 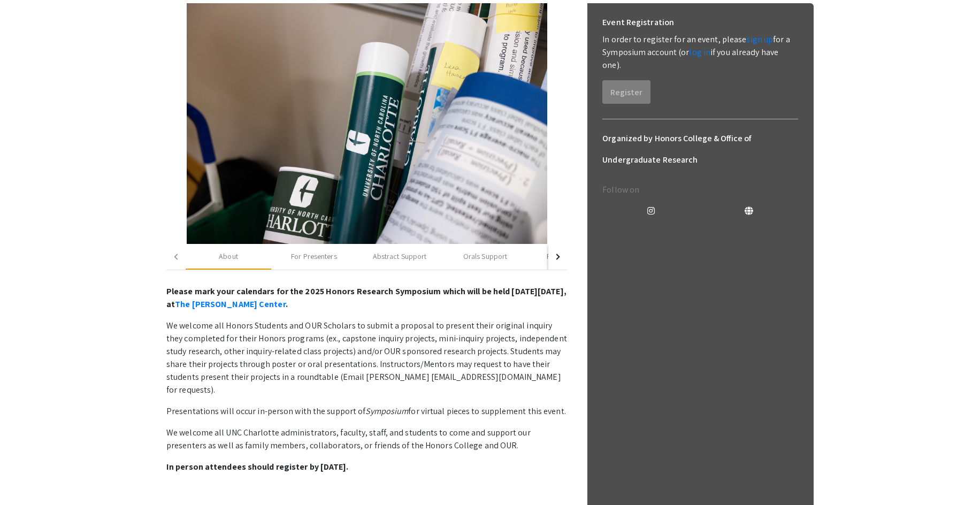 I want to click on img: 59b9fcbe-6bc5-4e6d-967d-67fe823bd54b.jpg, so click(x=367, y=124).